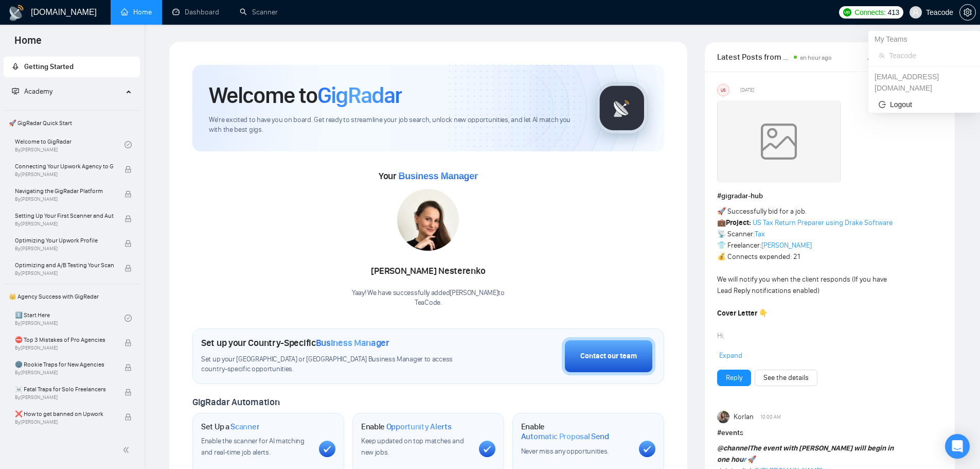  What do you see at coordinates (419, 427) in the screenshot?
I see `span: Opportunity Alerts` at bounding box center [419, 427].